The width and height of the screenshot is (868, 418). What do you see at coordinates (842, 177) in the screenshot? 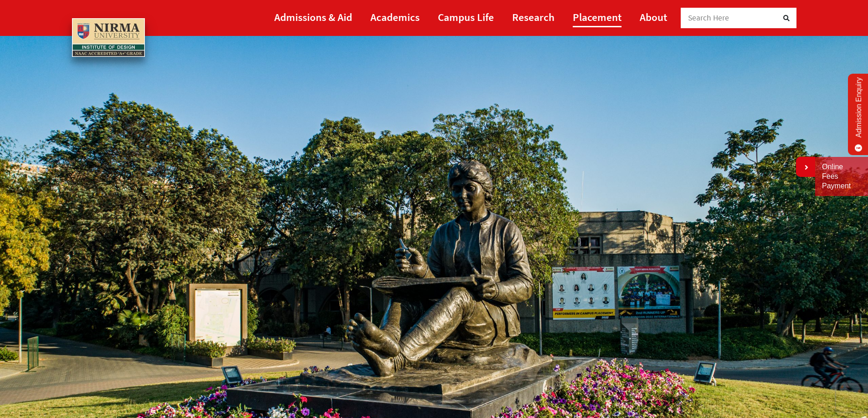
I see `a: Online Fees Payment` at bounding box center [842, 177].